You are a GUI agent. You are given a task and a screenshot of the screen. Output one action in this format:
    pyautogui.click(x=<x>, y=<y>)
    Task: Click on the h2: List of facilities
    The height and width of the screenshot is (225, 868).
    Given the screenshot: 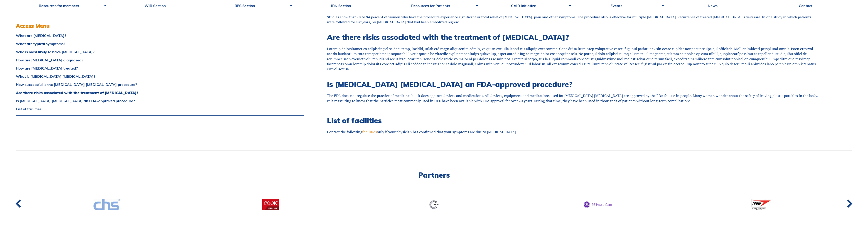 What is the action you would take?
    pyautogui.click(x=573, y=121)
    